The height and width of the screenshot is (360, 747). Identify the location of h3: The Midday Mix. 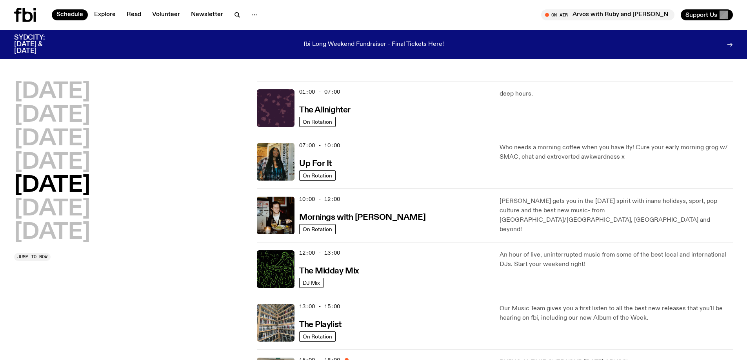
(329, 271).